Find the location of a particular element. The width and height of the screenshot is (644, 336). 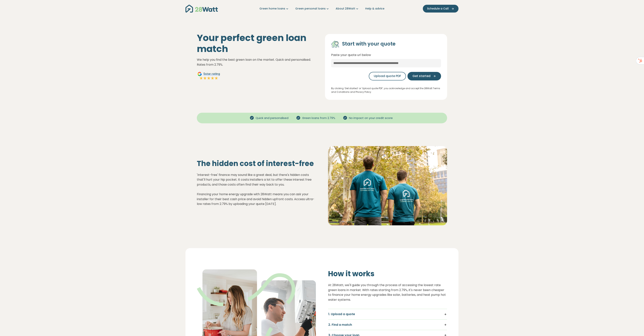

a: About 28Watt is located at coordinates (348, 8).